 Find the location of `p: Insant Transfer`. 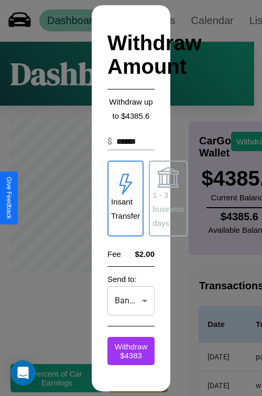

p: Insant Transfer is located at coordinates (125, 209).